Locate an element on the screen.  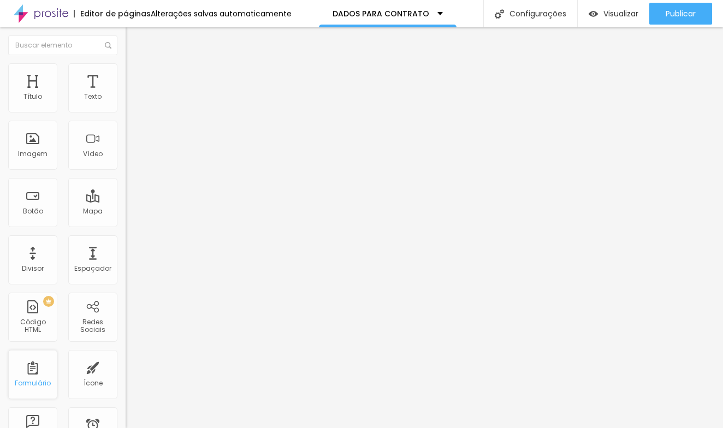
div: Formulário is located at coordinates (33, 383).